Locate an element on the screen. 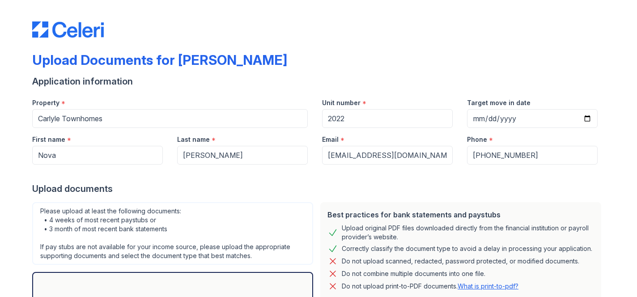 This screenshot has height=297, width=637. label: Email is located at coordinates (330, 140).